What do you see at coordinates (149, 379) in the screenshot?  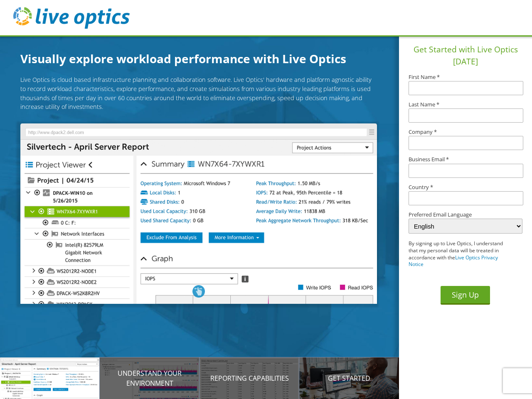 I see `p: Understand your environment` at bounding box center [149, 379].